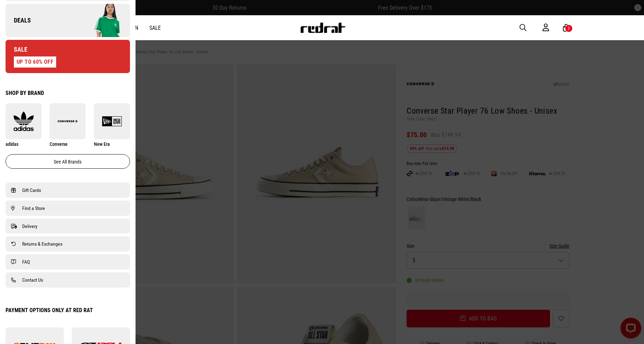 This screenshot has width=644, height=344. What do you see at coordinates (68, 93) in the screenshot?
I see `div: Shop by Brand` at bounding box center [68, 93].